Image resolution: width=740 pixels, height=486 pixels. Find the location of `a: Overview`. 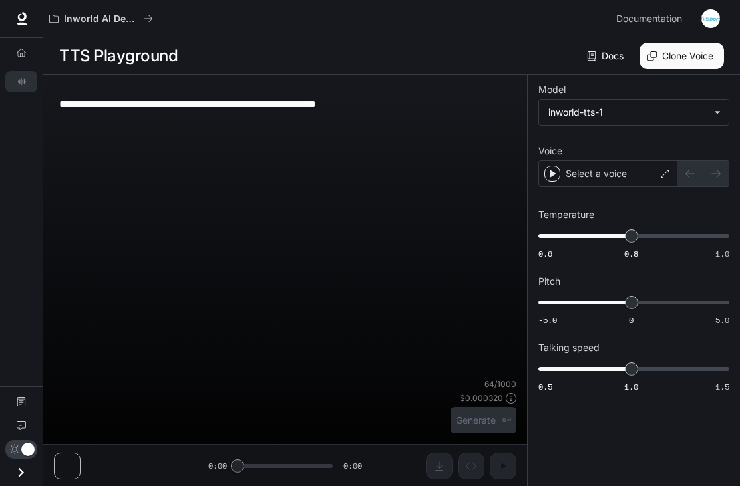

a: Overview is located at coordinates (21, 53).